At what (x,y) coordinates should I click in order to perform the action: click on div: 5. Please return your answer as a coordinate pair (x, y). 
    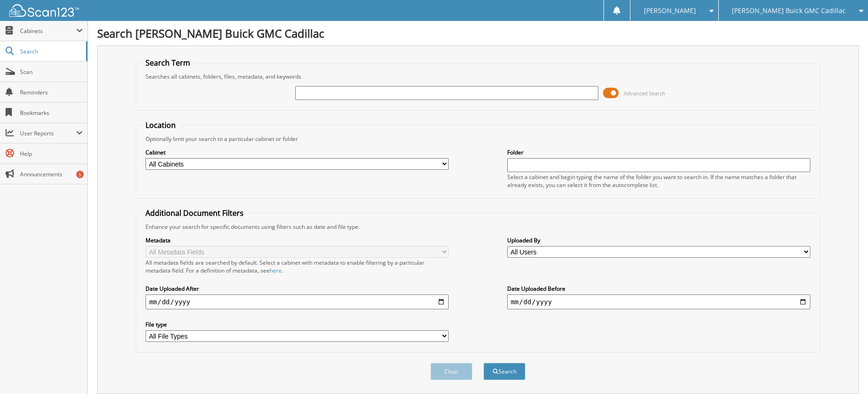
    Looking at the image, I should click on (80, 174).